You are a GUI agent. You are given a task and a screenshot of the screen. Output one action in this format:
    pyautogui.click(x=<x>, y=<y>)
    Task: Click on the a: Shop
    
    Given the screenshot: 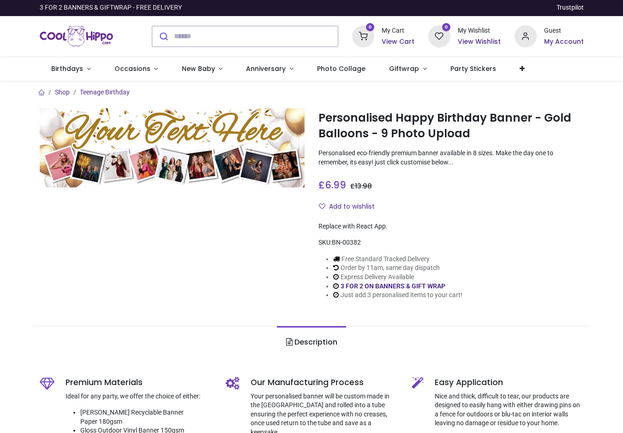 What is the action you would take?
    pyautogui.click(x=62, y=92)
    